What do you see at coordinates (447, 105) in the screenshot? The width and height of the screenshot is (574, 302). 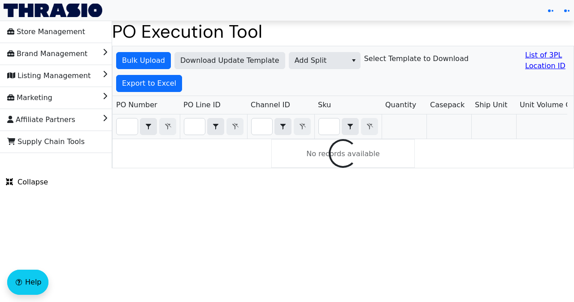 I see `span: Casepack` at bounding box center [447, 105].